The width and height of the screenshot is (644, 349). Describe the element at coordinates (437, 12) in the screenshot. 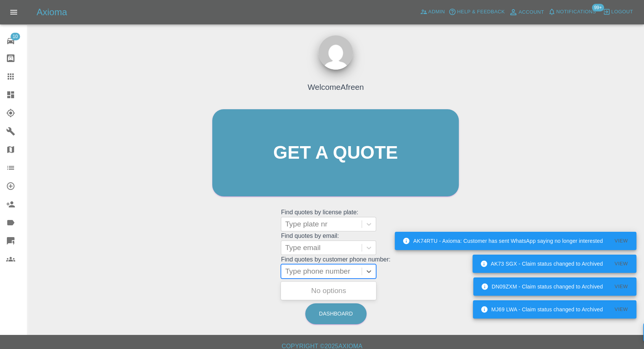

I see `span: Admin` at that location.